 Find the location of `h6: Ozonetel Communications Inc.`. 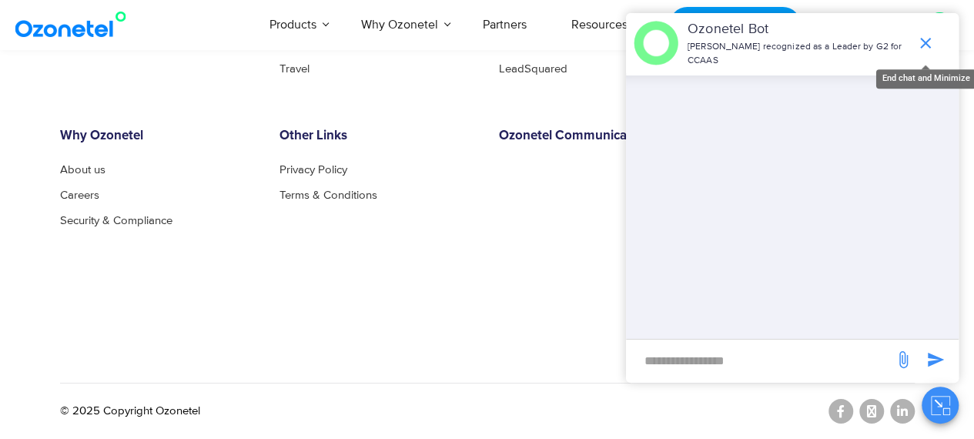

h6: Ozonetel Communications Inc. is located at coordinates (597, 136).